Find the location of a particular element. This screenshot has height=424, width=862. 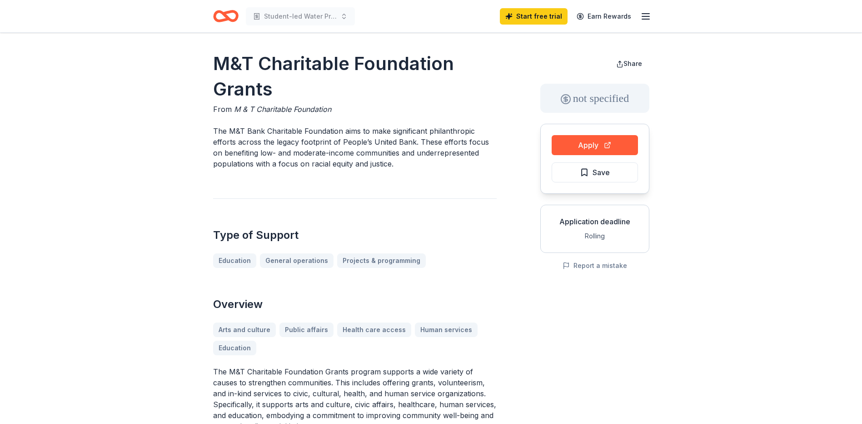

div: not specified is located at coordinates (595, 98).